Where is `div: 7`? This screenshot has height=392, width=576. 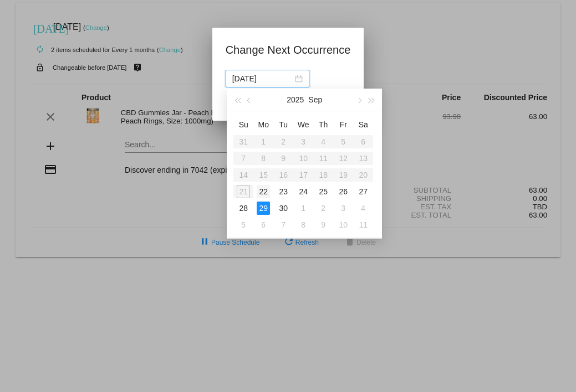
div: 7 is located at coordinates (283, 225).